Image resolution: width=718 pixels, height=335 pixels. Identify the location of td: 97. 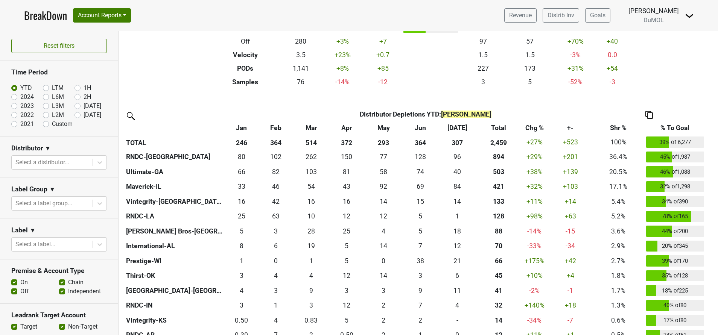
(483, 41).